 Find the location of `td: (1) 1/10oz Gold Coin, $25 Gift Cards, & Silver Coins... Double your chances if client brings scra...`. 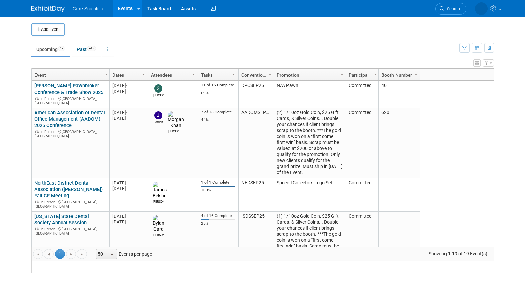

td: (1) 1/10oz Gold Coin, $25 Gift Cards, & Silver Coins... Double your chances if client brings scra... is located at coordinates (310, 247).